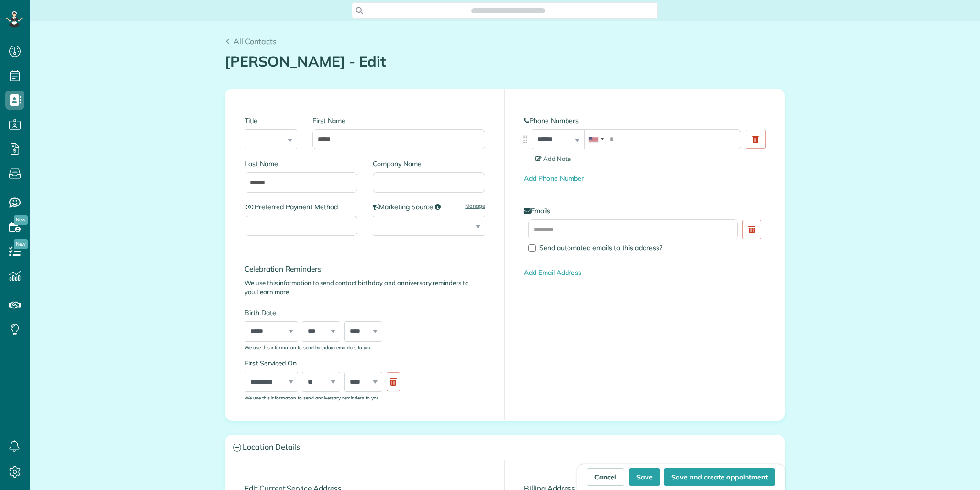  Describe the element at coordinates (301, 207) in the screenshot. I see `label: Preferred Payment Method` at that location.